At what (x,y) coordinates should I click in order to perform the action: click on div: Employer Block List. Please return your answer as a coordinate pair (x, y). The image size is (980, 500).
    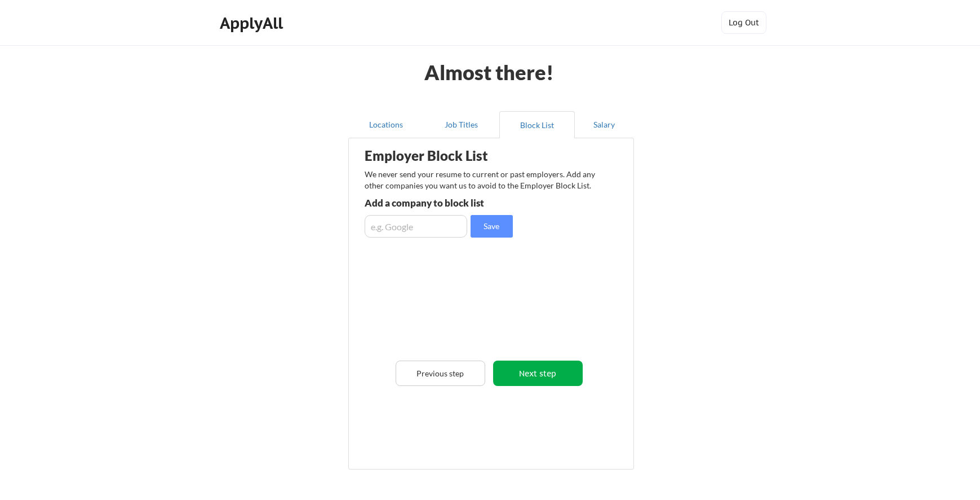
    Looking at the image, I should click on (453, 156).